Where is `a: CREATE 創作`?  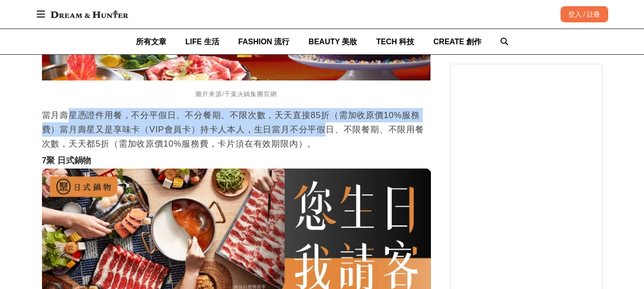 a: CREATE 創作 is located at coordinates (457, 41).